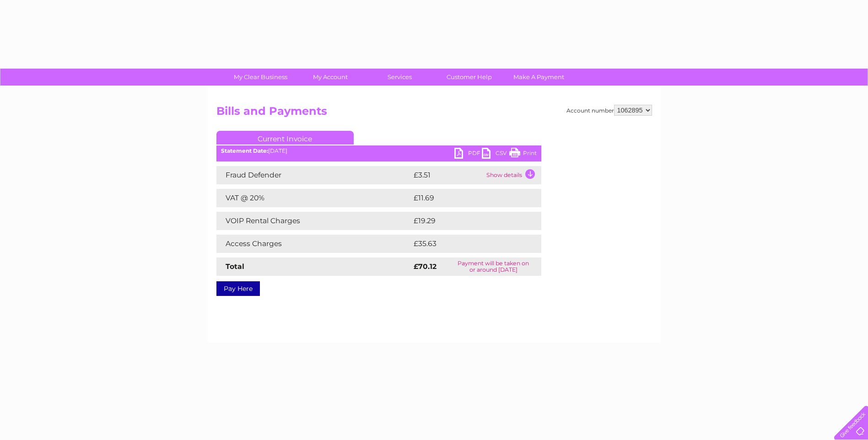 Image resolution: width=868 pixels, height=440 pixels. What do you see at coordinates (496, 154) in the screenshot?
I see `a: CSV` at bounding box center [496, 154].